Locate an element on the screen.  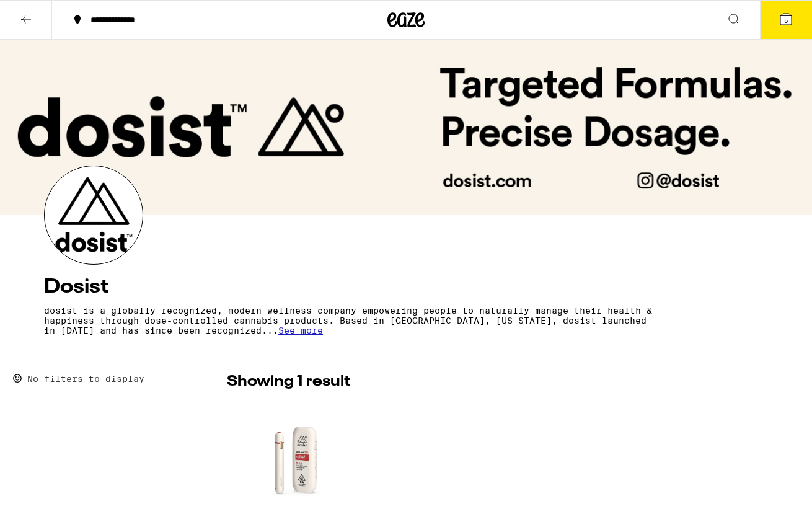
p: dosist is a globally recognized, modern wellness company empowering people to naturally manage th... is located at coordinates (351, 321).